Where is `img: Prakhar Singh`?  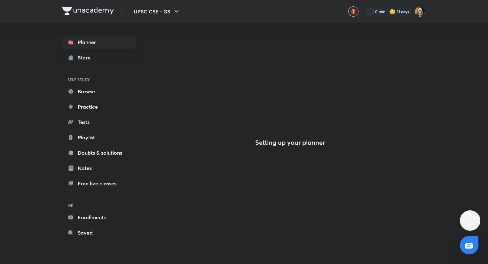
img: Prakhar Singh is located at coordinates (420, 12).